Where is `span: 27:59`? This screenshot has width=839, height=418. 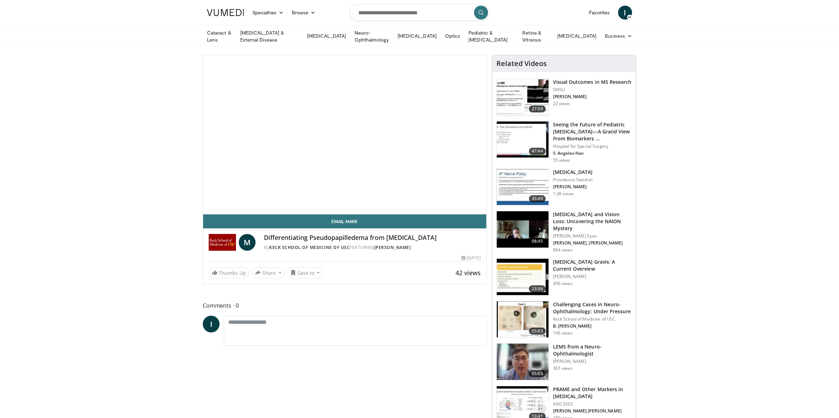
span: 27:59 is located at coordinates (537, 109).